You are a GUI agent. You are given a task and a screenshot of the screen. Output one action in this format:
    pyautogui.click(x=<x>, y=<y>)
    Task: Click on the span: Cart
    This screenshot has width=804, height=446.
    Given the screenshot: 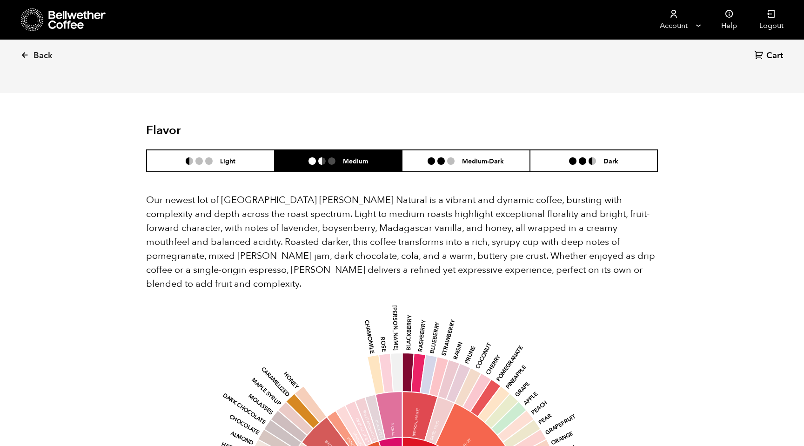 What is the action you would take?
    pyautogui.click(x=775, y=56)
    